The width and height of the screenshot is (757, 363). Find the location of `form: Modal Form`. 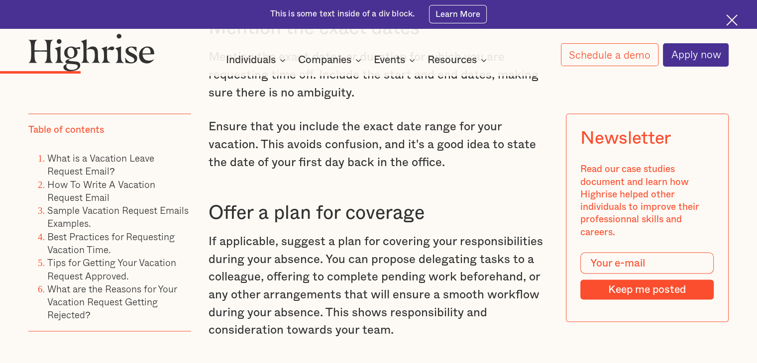

form: Modal Form is located at coordinates (647, 276).